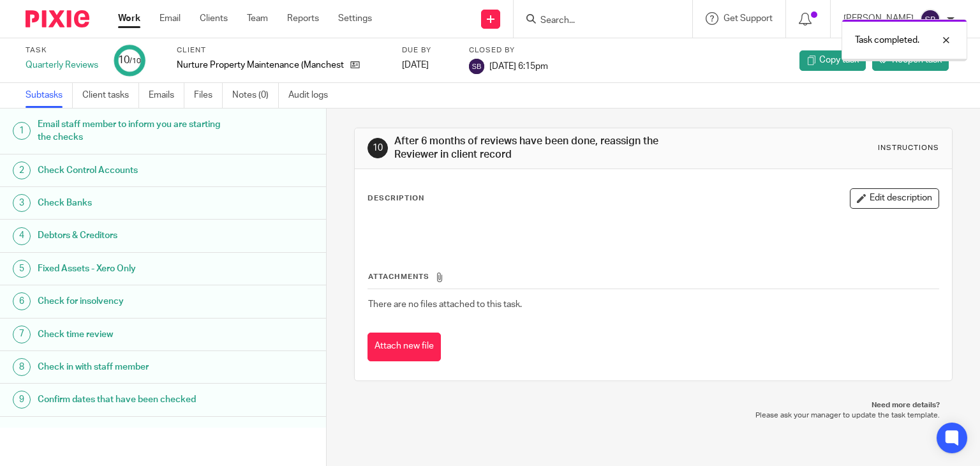 Image resolution: width=980 pixels, height=466 pixels. I want to click on h1: Confirm dates that have been checked, so click(130, 399).